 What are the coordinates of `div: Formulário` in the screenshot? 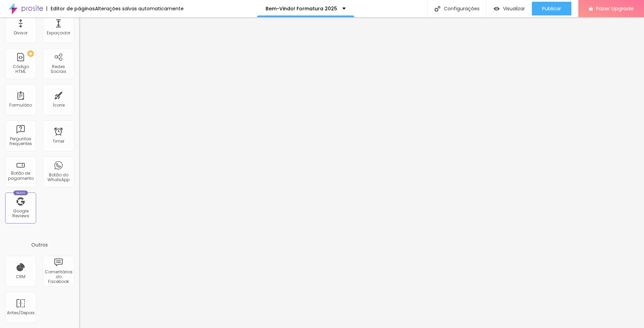 It's located at (21, 105).